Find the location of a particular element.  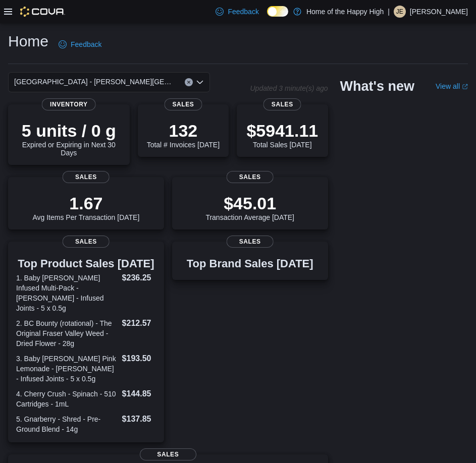

input: Dark Mode is located at coordinates (277, 11).